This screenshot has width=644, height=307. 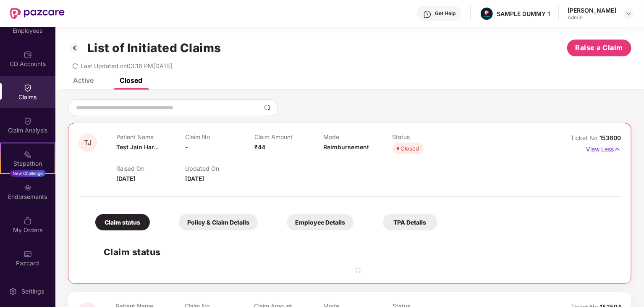 What do you see at coordinates (629, 13) in the screenshot?
I see `img: svg+xml;base64,PHN2ZyBpZD0iRHJvcGRvd24tMzJ4MzIiIHhtbG5zPSJodHRwOi8vd3d3LnczLm9yZy8yMDAwL3N2ZyIgd2...` at bounding box center [629, 13].